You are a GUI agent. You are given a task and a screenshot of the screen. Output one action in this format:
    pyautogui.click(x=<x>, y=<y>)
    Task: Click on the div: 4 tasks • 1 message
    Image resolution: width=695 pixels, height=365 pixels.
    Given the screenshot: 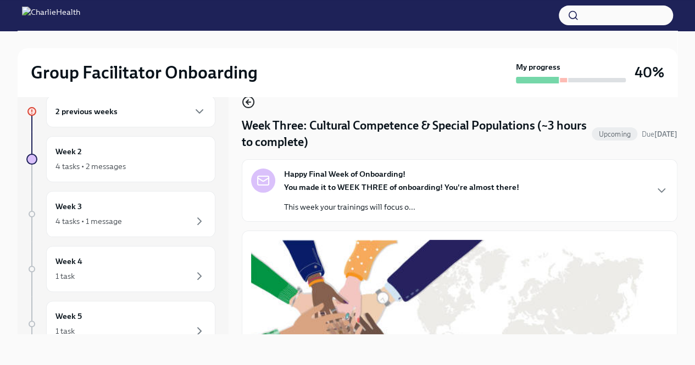 What is the action you would take?
    pyautogui.click(x=88, y=221)
    